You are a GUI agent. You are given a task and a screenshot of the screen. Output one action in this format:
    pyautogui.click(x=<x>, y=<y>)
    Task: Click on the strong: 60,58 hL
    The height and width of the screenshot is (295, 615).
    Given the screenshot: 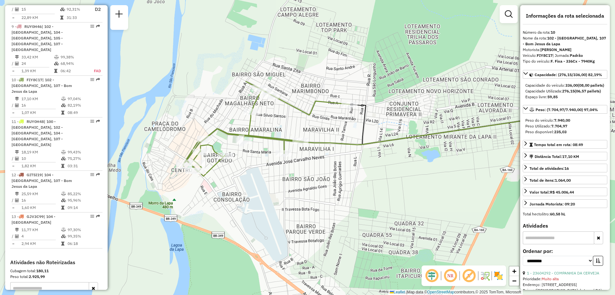 What is the action you would take?
    pyautogui.click(x=558, y=213)
    